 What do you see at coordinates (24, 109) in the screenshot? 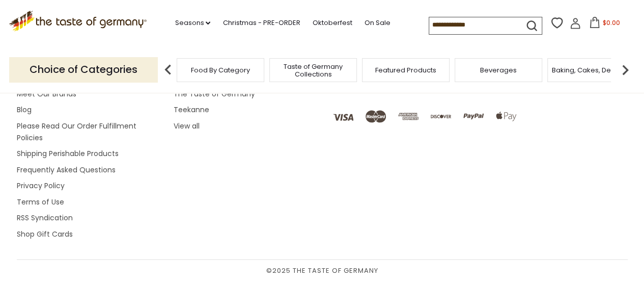
I see `a: Blog` at bounding box center [24, 109].